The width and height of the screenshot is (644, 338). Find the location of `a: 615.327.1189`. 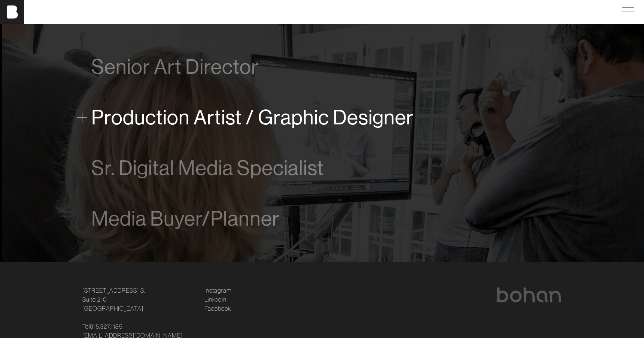

a: 615.327.1189 is located at coordinates (106, 327).